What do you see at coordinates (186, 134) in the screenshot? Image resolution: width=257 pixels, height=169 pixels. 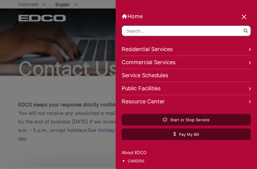 I see `a: Pay My Bill` at bounding box center [186, 134].